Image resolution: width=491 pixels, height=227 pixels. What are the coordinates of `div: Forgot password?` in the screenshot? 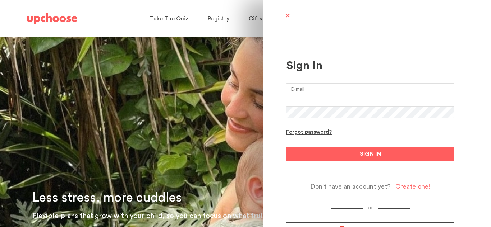 It's located at (309, 133).